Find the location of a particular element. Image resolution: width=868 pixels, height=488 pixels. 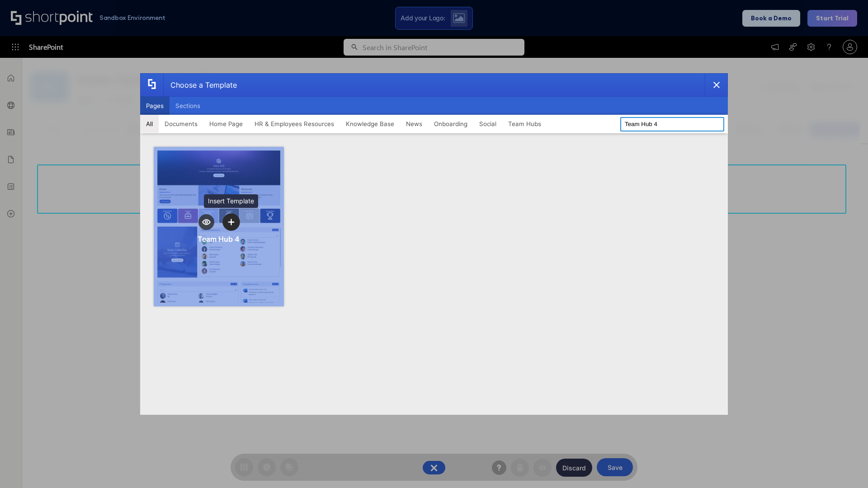

div: Team Hub 4 is located at coordinates (218, 239).